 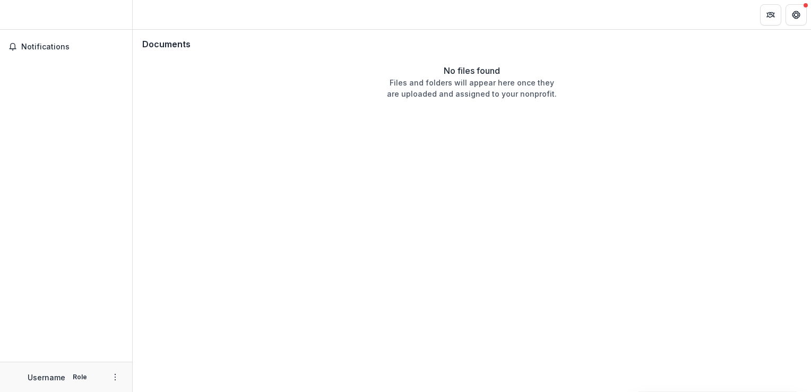 I want to click on p: Username, so click(x=46, y=377).